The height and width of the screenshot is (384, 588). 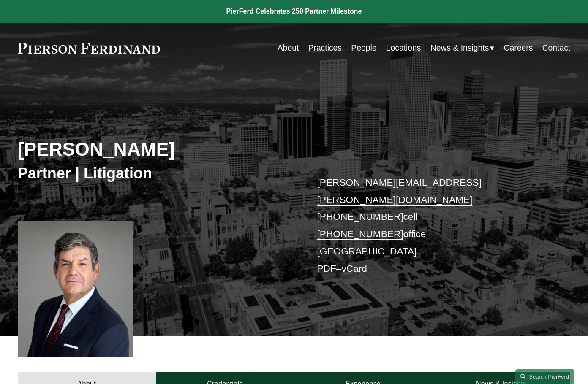 What do you see at coordinates (327, 269) in the screenshot?
I see `a: PDF` at bounding box center [327, 269].